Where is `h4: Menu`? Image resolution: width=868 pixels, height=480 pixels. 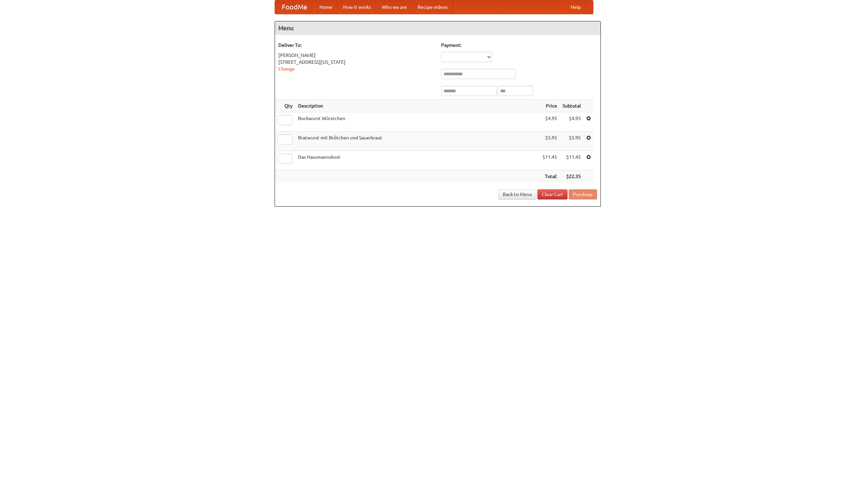 h4: Menu is located at coordinates (438, 28).